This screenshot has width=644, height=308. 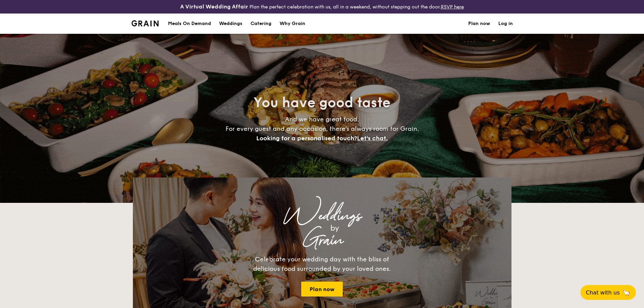 I want to click on div: Loading menus magically..., so click(x=322, y=174).